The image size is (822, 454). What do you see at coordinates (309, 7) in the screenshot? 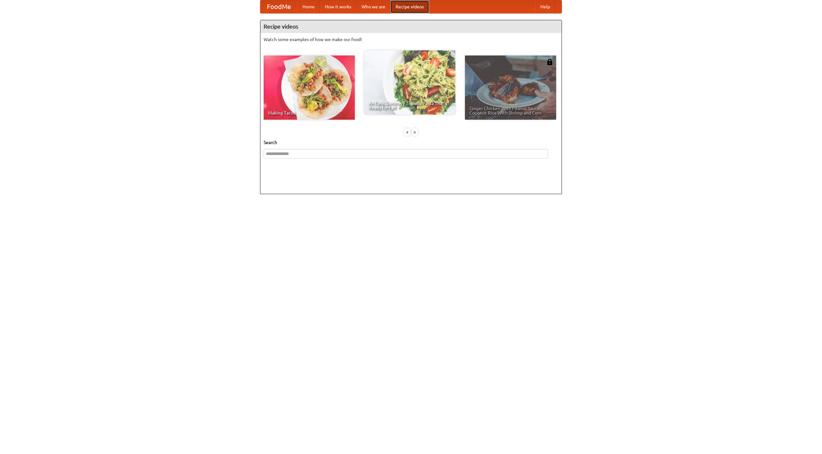
I see `a: Home` at bounding box center [309, 7].